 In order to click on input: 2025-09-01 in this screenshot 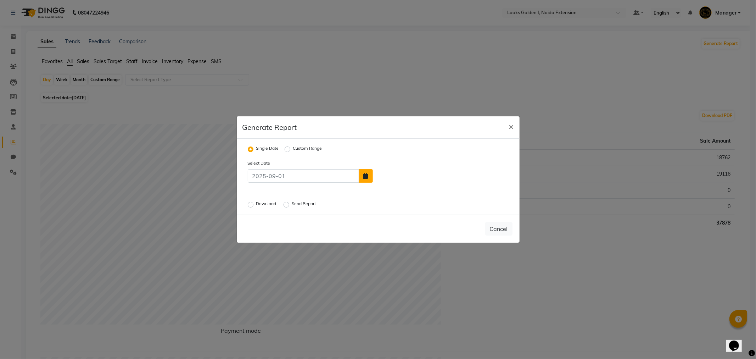, I will do `click(303, 176)`.